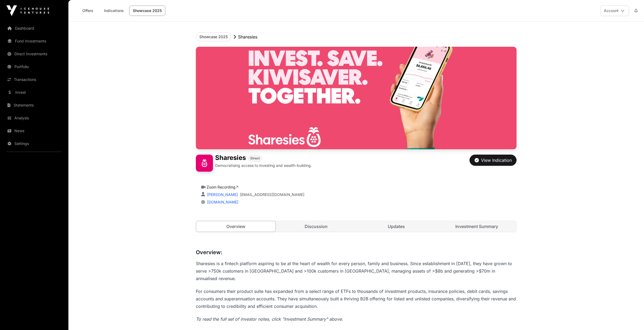 This screenshot has width=644, height=330. Describe the element at coordinates (34, 28) in the screenshot. I see `a: Dashboard` at that location.